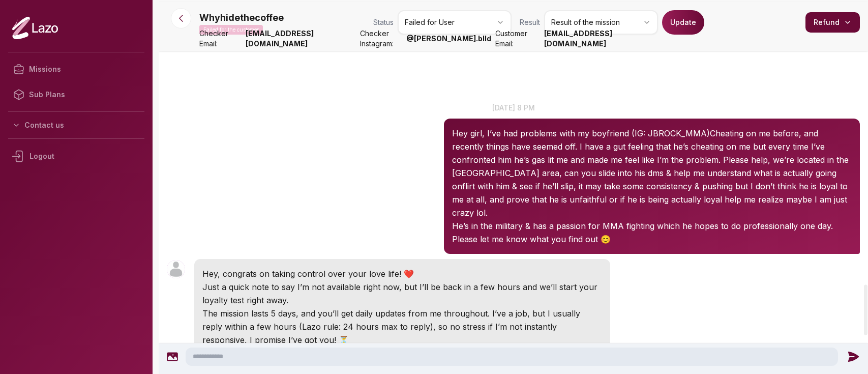  Describe the element at coordinates (76, 156) in the screenshot. I see `div: Logout` at that location.